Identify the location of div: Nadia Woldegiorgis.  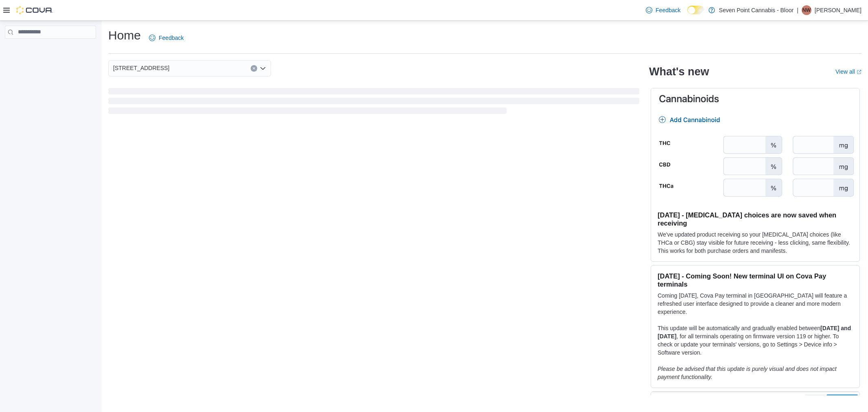
(807, 10).